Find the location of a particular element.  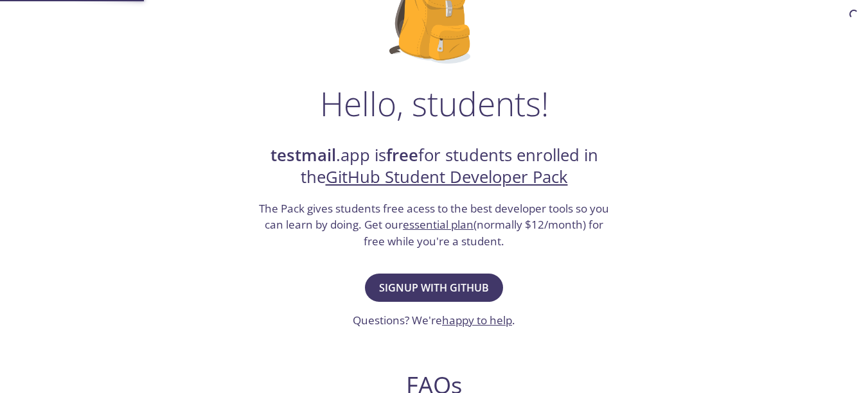

a: happy to help is located at coordinates (476, 320).